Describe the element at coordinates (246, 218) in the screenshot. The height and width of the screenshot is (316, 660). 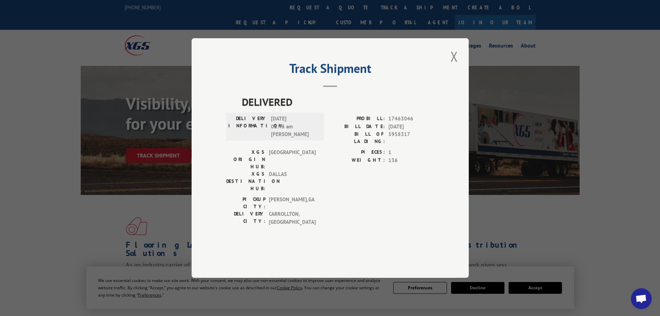
I see `label: DELIVERY CITY:` at that location.